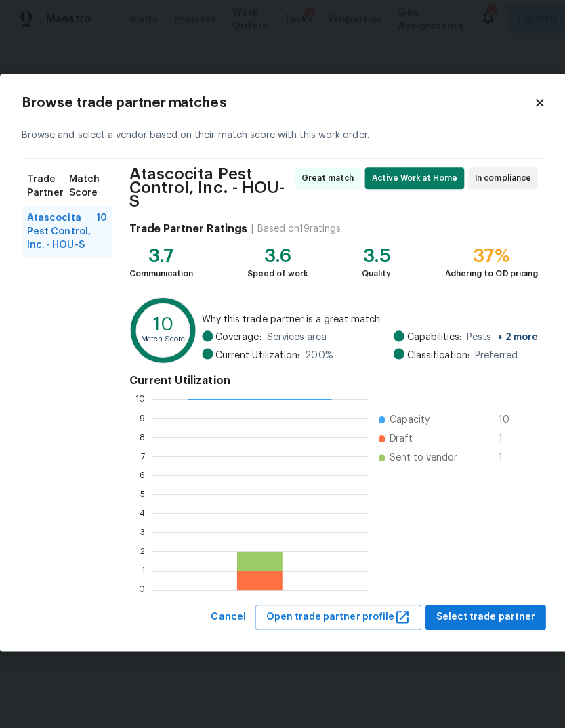 This screenshot has width=565, height=728. I want to click on div: Speed of work, so click(275, 275).